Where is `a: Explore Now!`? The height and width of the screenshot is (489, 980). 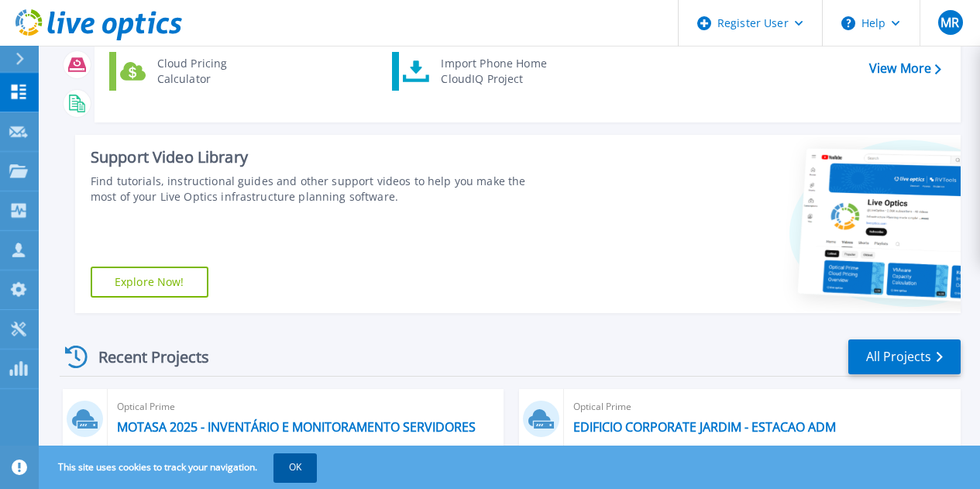 a: Explore Now! is located at coordinates (149, 282).